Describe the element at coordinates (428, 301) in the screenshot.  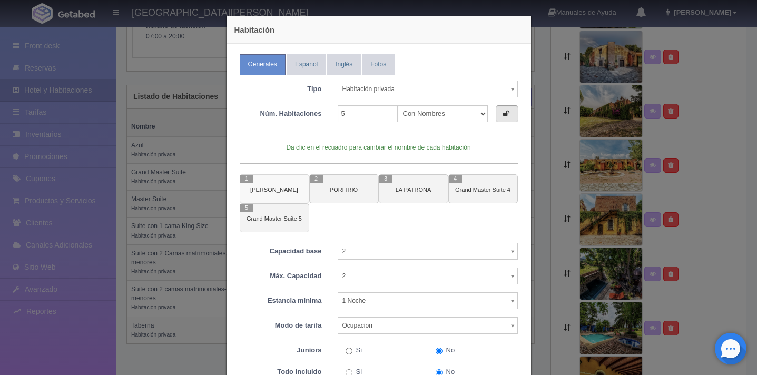
I see `a: 1 Noche` at that location.